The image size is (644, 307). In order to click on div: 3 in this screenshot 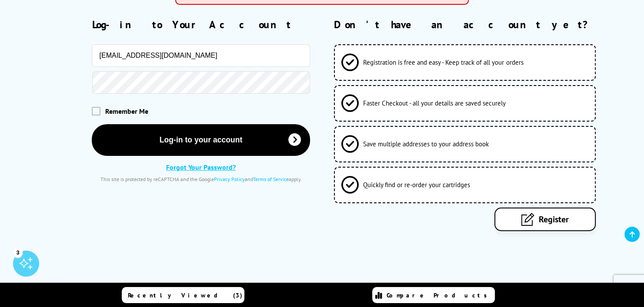, I will do `click(18, 252)`.